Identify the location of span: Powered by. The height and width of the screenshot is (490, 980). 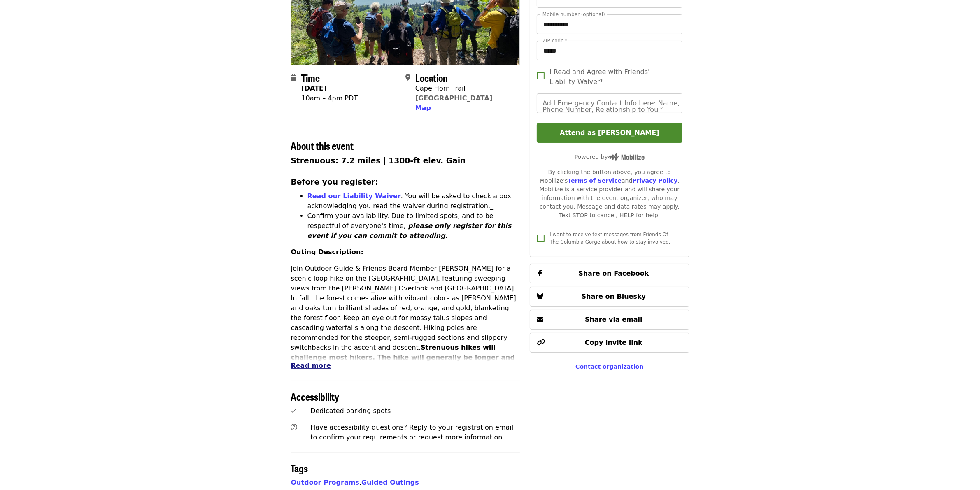
(609, 157).